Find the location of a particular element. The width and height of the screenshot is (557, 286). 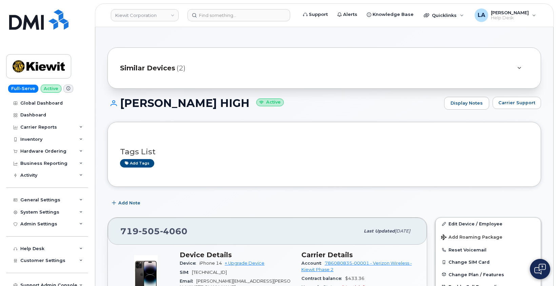

span: SIM is located at coordinates (186, 273).